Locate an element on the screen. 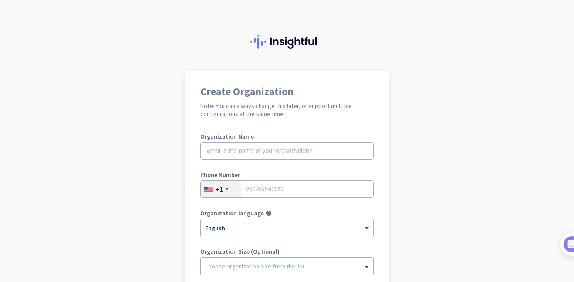 The width and height of the screenshot is (574, 282). label: Organization Name is located at coordinates (287, 136).